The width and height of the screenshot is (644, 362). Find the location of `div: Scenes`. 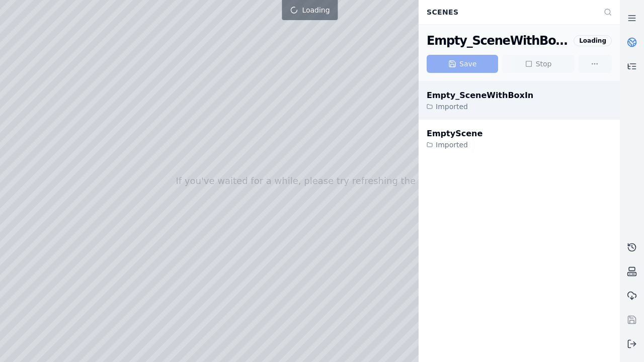

div: Scenes is located at coordinates (509, 12).